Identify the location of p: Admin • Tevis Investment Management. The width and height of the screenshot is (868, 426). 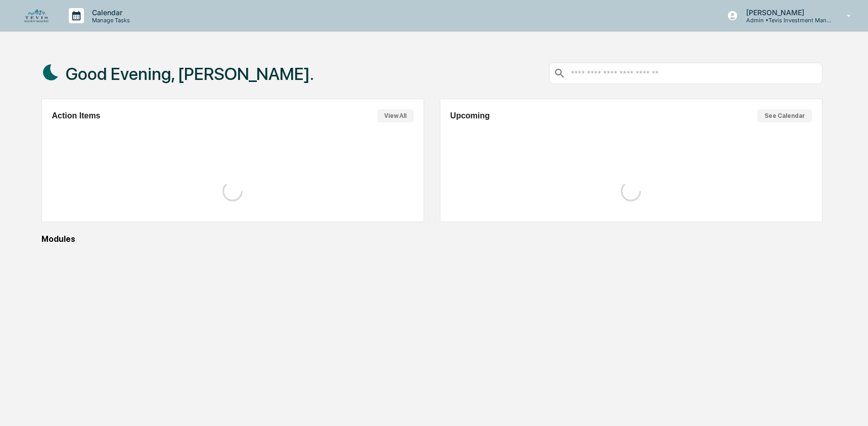
(785, 20).